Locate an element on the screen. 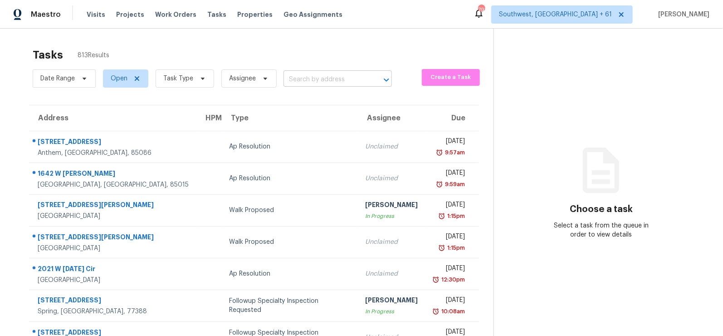 The image size is (723, 336). span: Maestro is located at coordinates (46, 15).